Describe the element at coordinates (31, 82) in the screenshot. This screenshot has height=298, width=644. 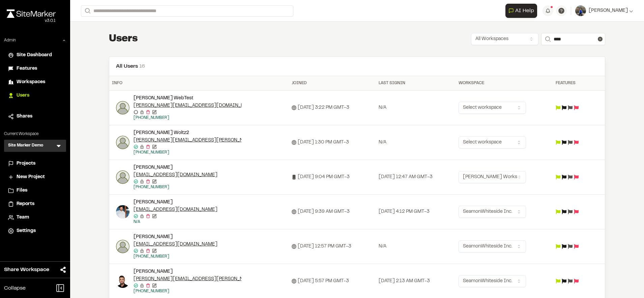
I see `span: Workspaces` at that location.